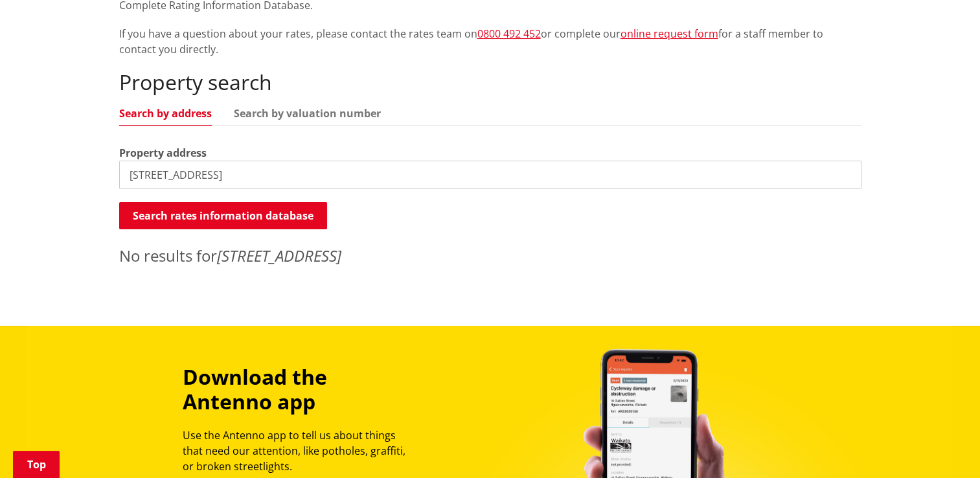  What do you see at coordinates (165, 113) in the screenshot?
I see `a: Search by address` at bounding box center [165, 113].